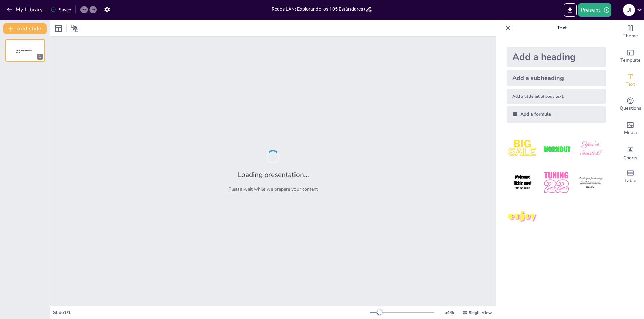 This screenshot has width=644, height=319. Describe the element at coordinates (570, 10) in the screenshot. I see `button: Export to PowerPoint` at that location.